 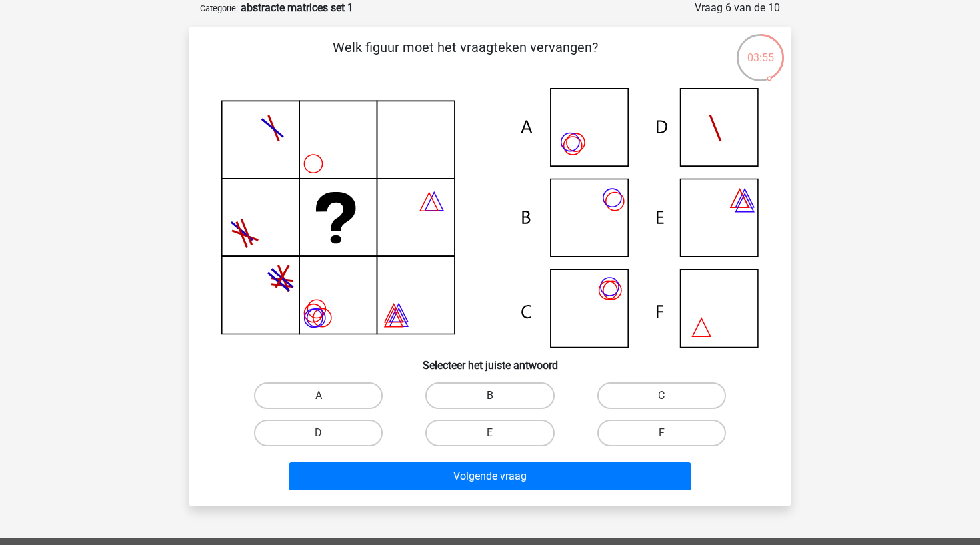 I want to click on label: C, so click(x=661, y=396).